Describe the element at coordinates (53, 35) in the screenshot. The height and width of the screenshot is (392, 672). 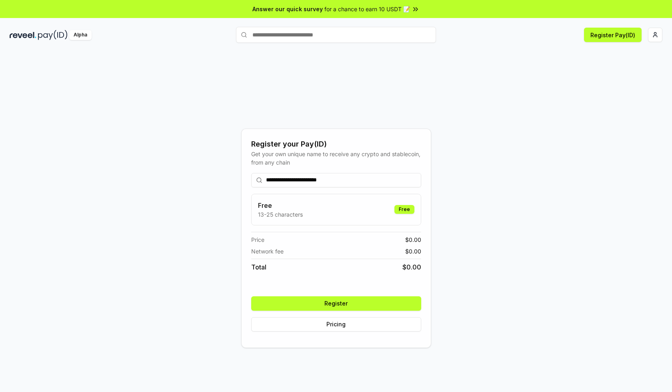
I see `img: pay_id` at that location.